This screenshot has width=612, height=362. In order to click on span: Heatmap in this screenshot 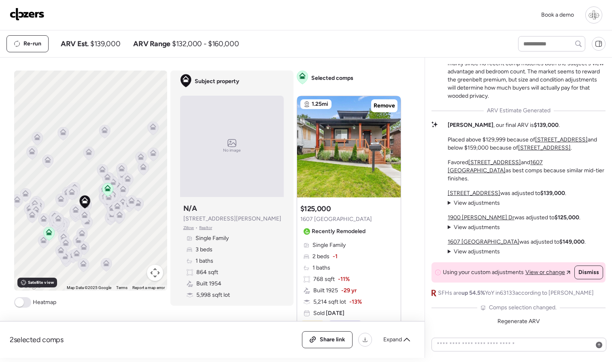, I will do `click(45, 302)`.